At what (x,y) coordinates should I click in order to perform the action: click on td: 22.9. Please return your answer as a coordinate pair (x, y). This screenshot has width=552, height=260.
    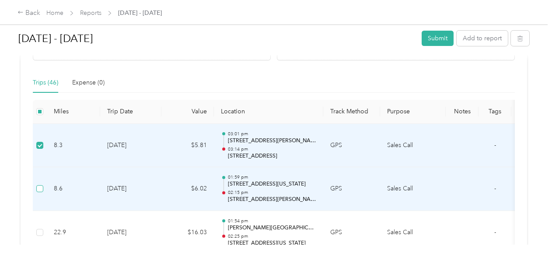
    Looking at the image, I should click on (73, 233).